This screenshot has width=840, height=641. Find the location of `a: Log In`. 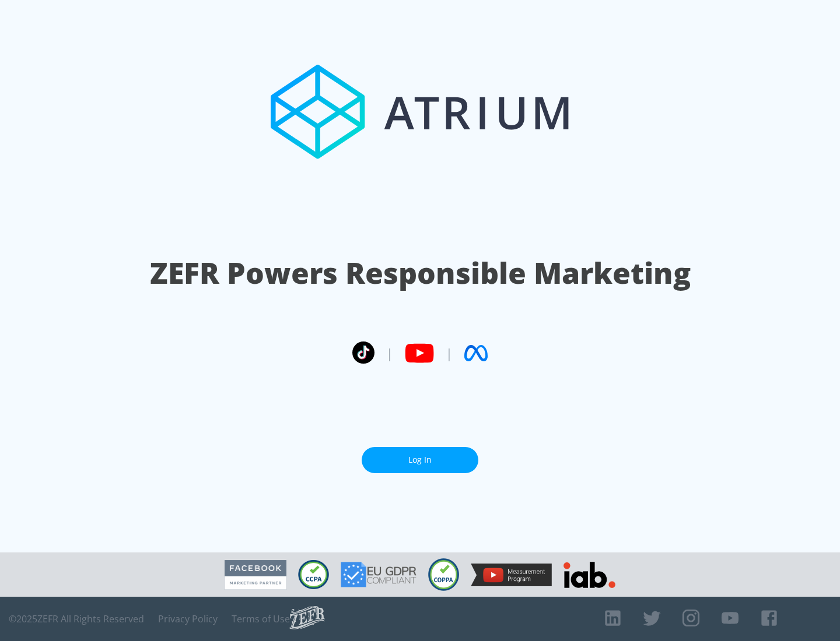

a: Log In is located at coordinates (420, 460).